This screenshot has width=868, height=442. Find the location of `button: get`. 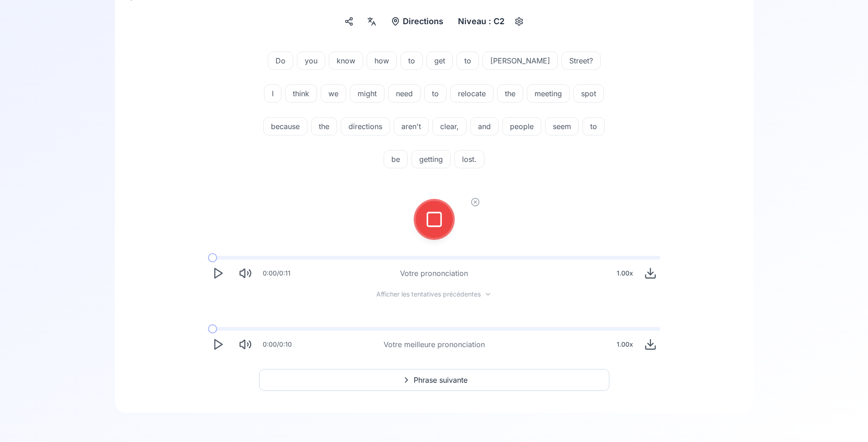

button: get is located at coordinates (440, 60).